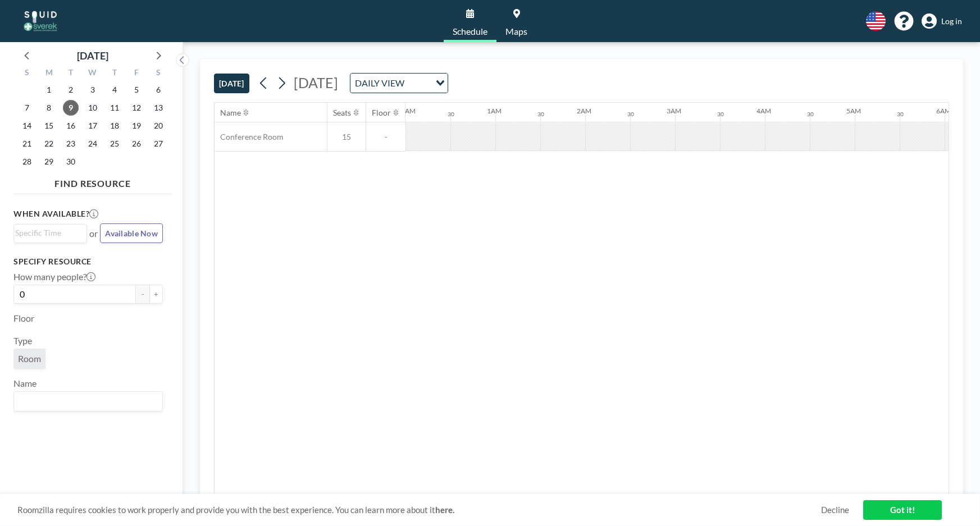  Describe the element at coordinates (93, 74) in the screenshot. I see `div: W` at that location.